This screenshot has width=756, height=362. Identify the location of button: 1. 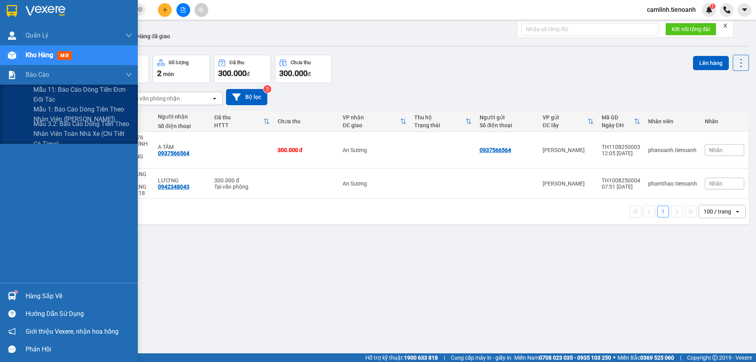
(663, 211).